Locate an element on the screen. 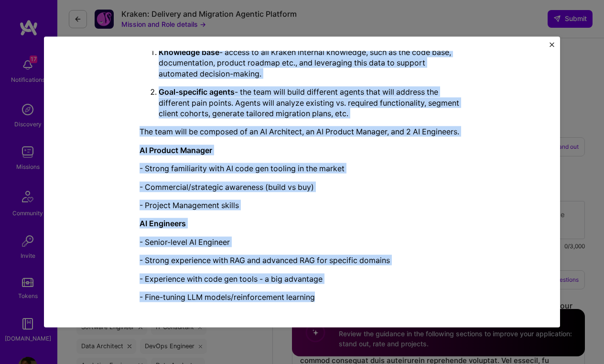  p: - Fine-tuning LLM models/reinforcement learning is located at coordinates (302, 297).